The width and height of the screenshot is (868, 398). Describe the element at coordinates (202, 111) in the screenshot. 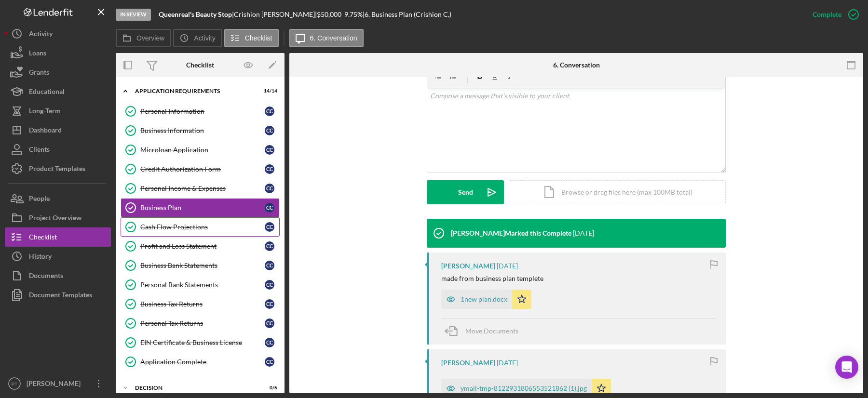

I see `div: Personal Information` at that location.